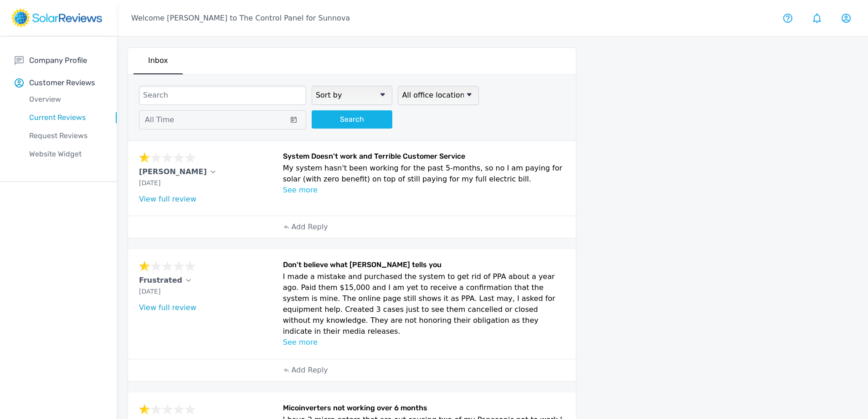  Describe the element at coordinates (66, 99) in the screenshot. I see `p: Overview` at that location.